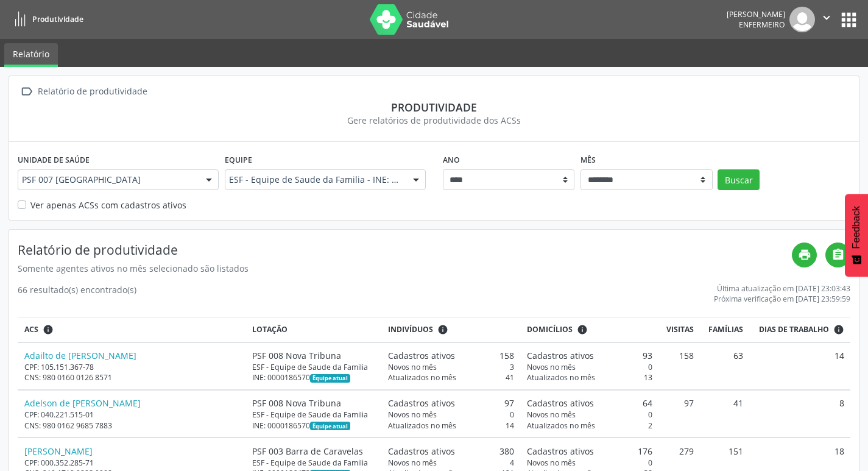 Image resolution: width=868 pixels, height=471 pixels. I want to click on span: Produtividade, so click(58, 19).